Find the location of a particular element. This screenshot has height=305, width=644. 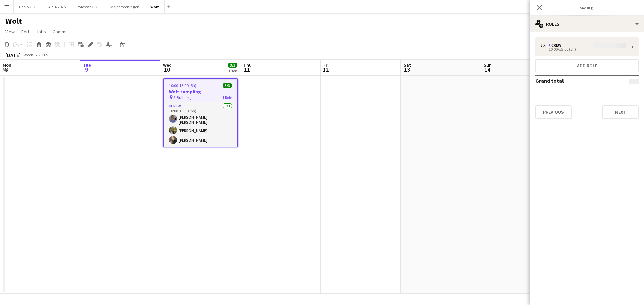

span: Jobs is located at coordinates (41, 32).